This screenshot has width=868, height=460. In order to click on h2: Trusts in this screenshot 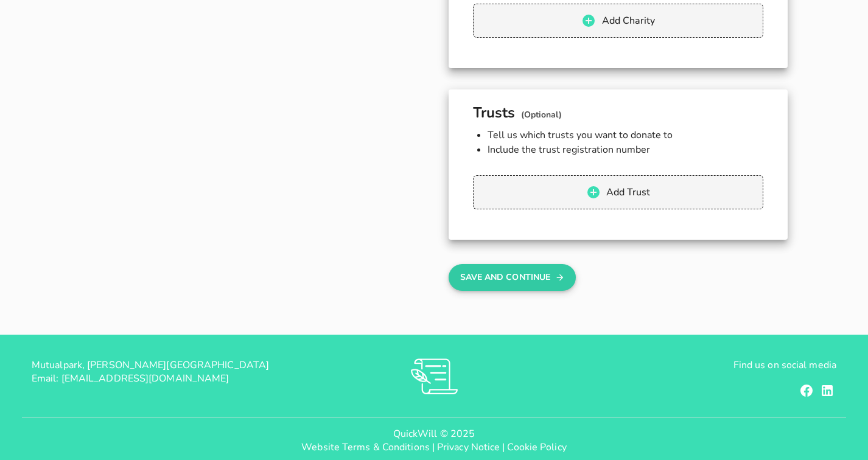, I will do `click(618, 112)`.